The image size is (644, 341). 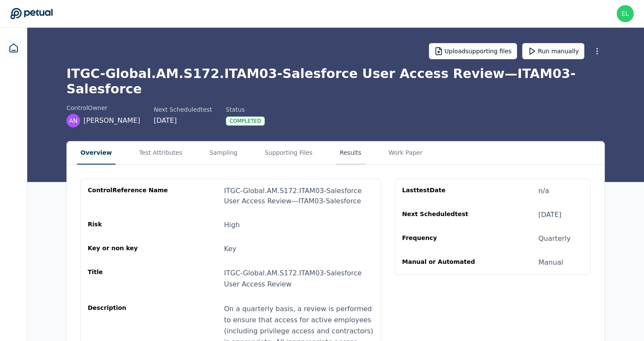 I want to click on div: Key, so click(x=230, y=249).